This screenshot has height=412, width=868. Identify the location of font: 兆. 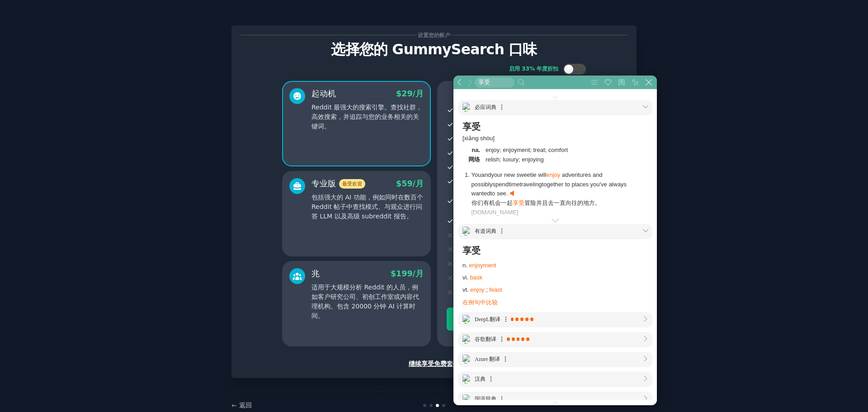
(315, 274).